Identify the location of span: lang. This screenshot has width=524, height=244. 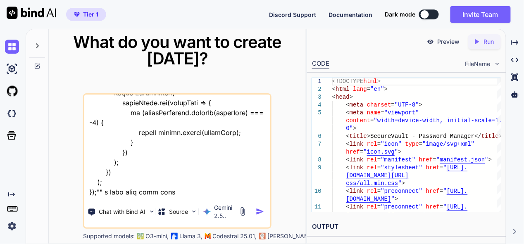
(360, 89).